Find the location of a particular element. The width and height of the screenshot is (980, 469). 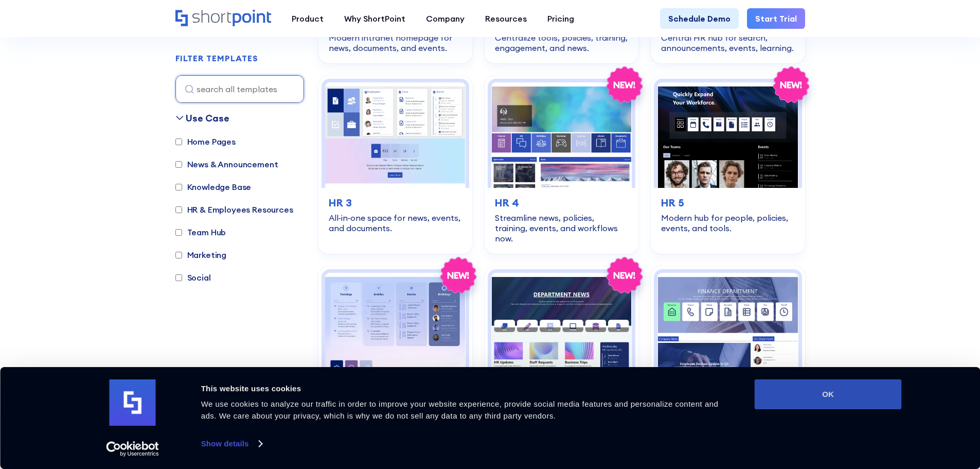

img: HR 6 – HR SharePoint Site Template: Trainings, articles, events, birthdays, and FAQs in one. is located at coordinates (395, 326).